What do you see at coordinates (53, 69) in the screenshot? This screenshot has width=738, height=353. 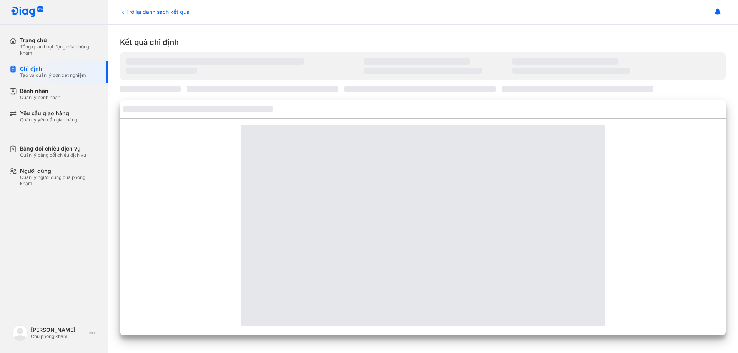 I see `div: Chỉ định` at bounding box center [53, 69].